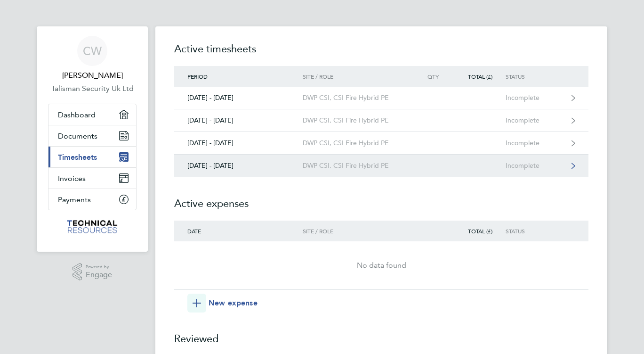 The width and height of the screenshot is (644, 354). I want to click on span: Dashboard, so click(77, 115).